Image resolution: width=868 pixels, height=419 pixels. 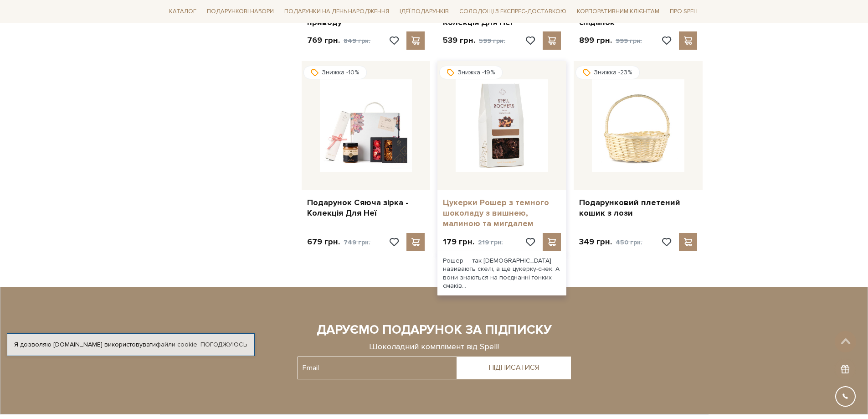 What do you see at coordinates (629, 242) in the screenshot?
I see `span: 450 грн.` at bounding box center [629, 242].